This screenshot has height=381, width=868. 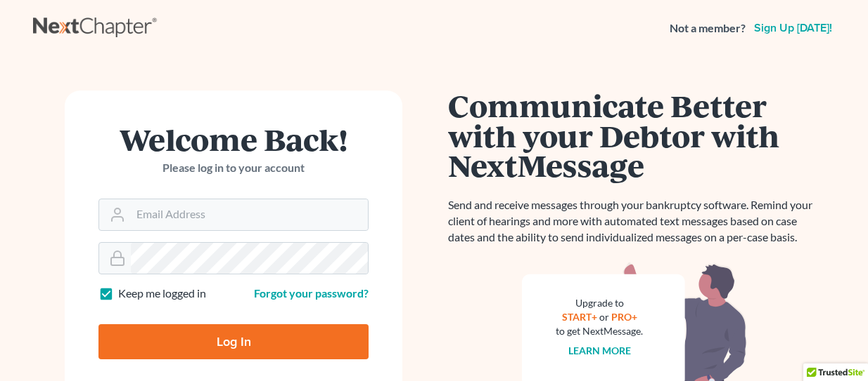 I want to click on div: to get NextMessage., so click(x=599, y=332).